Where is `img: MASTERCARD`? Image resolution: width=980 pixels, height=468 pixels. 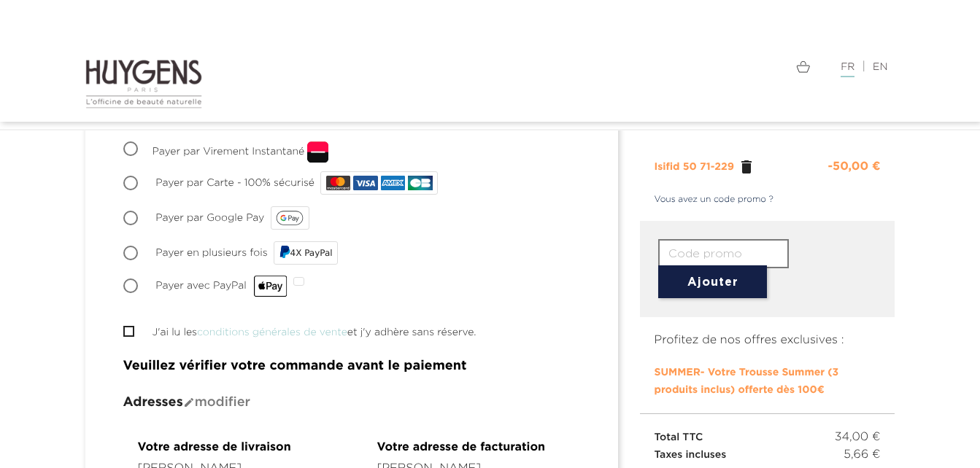 img: MASTERCARD is located at coordinates (338, 183).